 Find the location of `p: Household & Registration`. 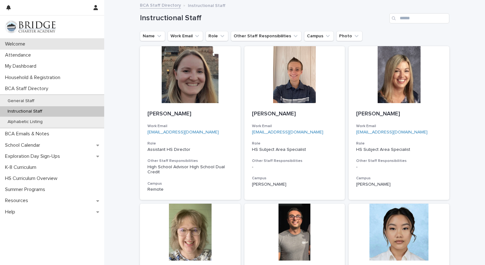

p: Household & Registration is located at coordinates (34, 77).